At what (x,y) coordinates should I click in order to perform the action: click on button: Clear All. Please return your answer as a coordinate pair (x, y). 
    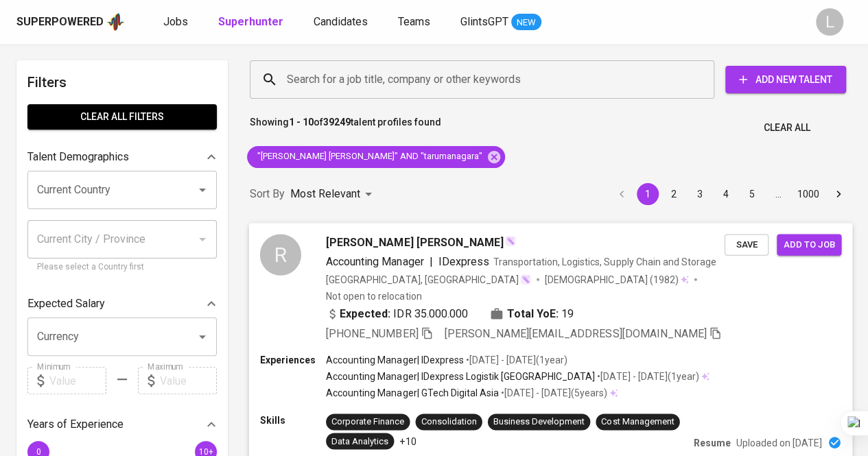
    Looking at the image, I should click on (787, 127).